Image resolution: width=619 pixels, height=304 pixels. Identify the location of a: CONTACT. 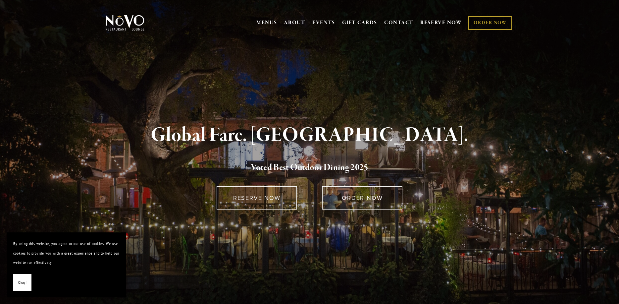
(399, 23).